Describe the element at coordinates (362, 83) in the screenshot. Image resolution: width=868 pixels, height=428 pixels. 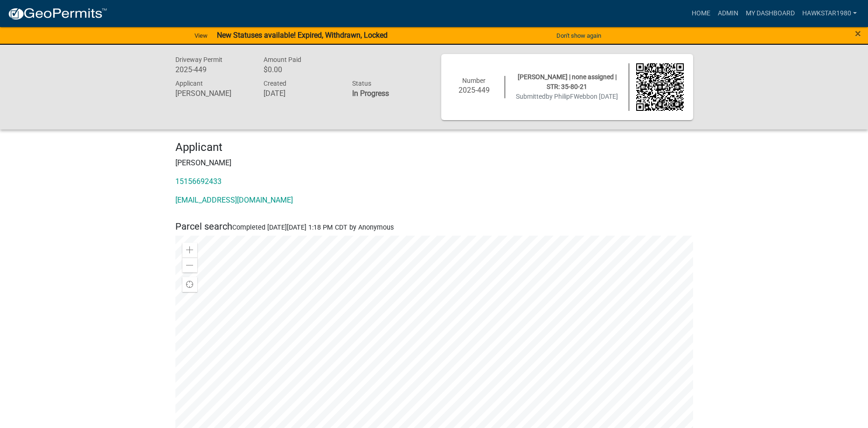
I see `span: Status` at that location.